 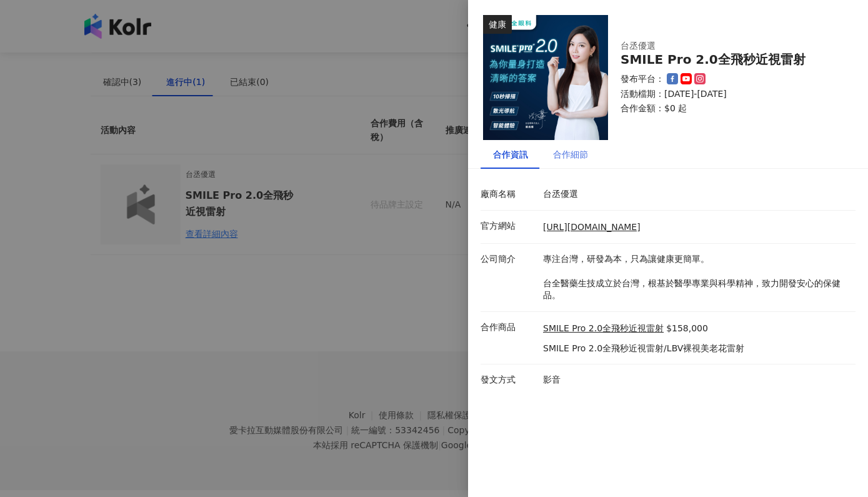 I want to click on p: 台丞優選, so click(x=696, y=195).